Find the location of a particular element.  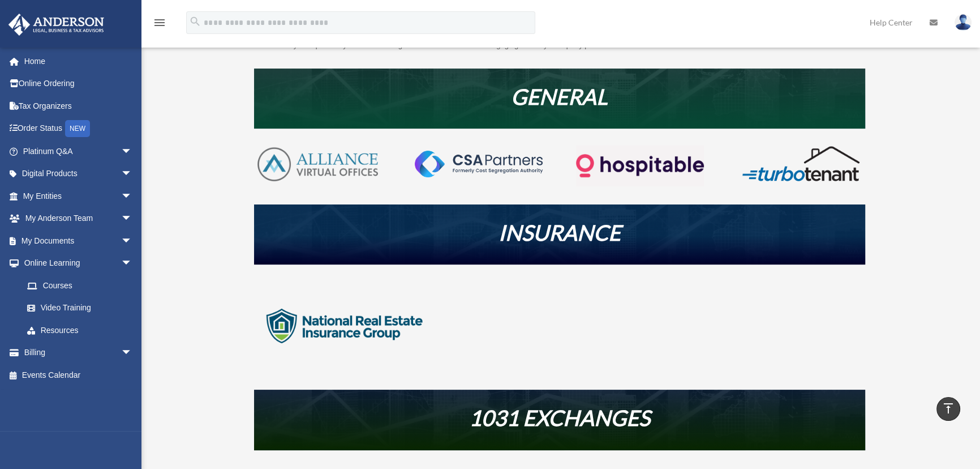

a: Billingarrow_drop_down is located at coordinates (79, 353).